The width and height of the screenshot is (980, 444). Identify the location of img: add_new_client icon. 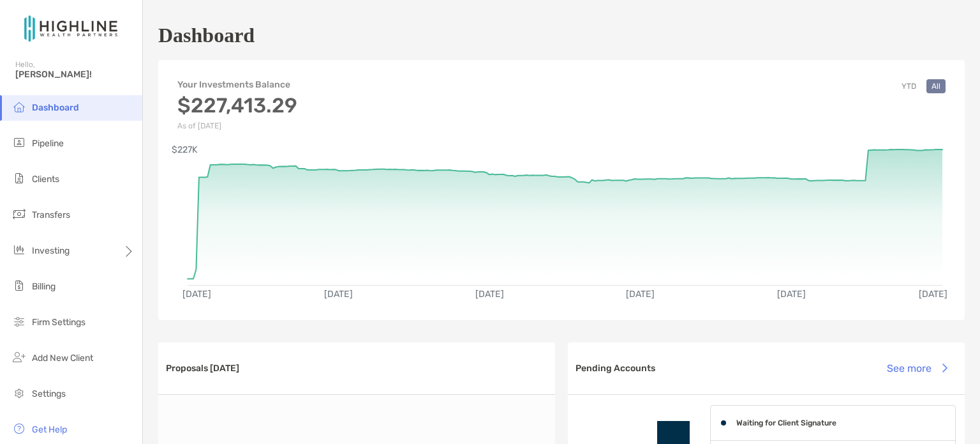
(19, 357).